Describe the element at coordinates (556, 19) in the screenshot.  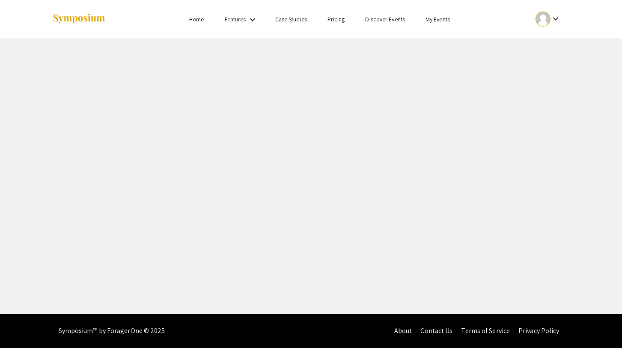
I see `mat-icon: Expand account dropdown` at that location.